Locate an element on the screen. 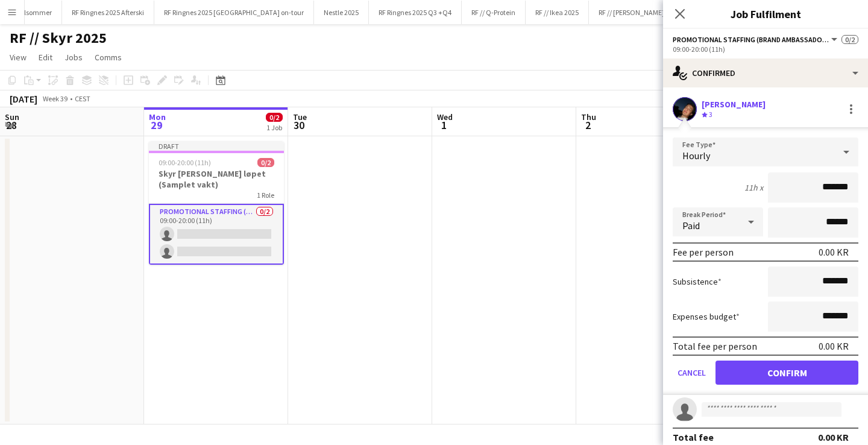 This screenshot has height=445, width=868. a: Comms is located at coordinates (108, 57).